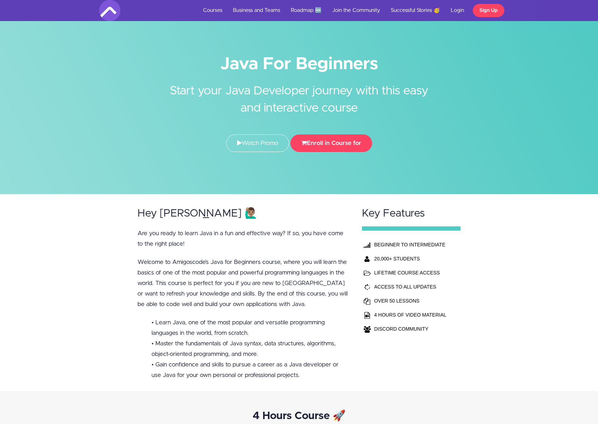  I want to click on li: • Gain confidence and skills to pursue a career as a Java developer or use Java for your own pers..., so click(250, 370).